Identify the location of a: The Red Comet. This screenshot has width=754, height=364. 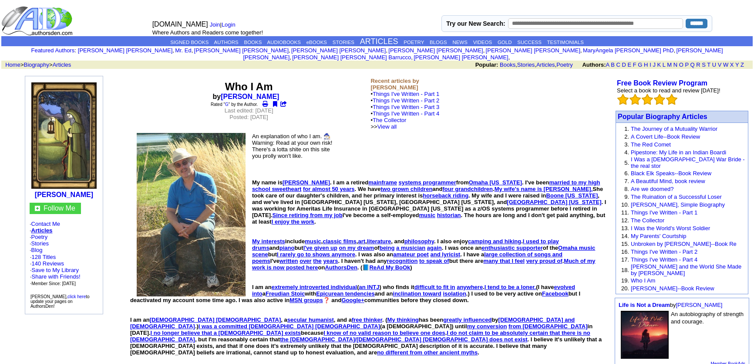
(651, 144).